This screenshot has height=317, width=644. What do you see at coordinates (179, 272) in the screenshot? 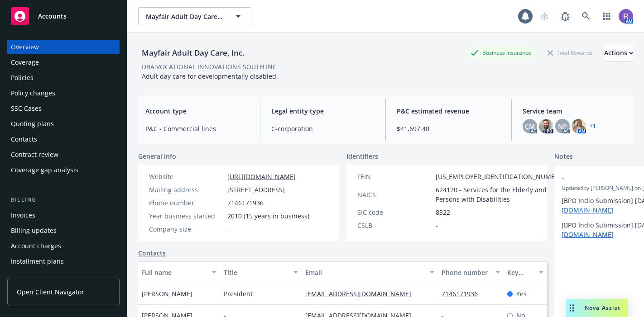
I see `button: Full name` at bounding box center [179, 272].